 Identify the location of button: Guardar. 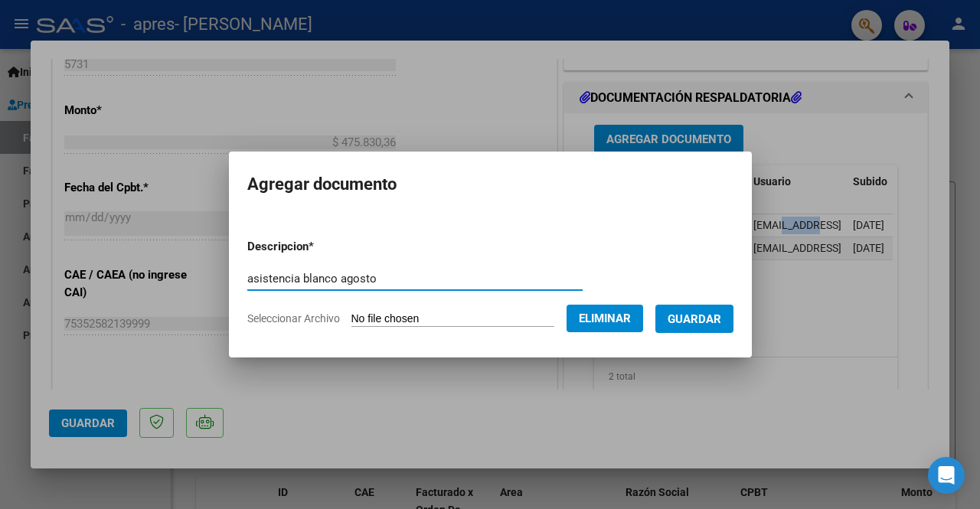
(695, 318).